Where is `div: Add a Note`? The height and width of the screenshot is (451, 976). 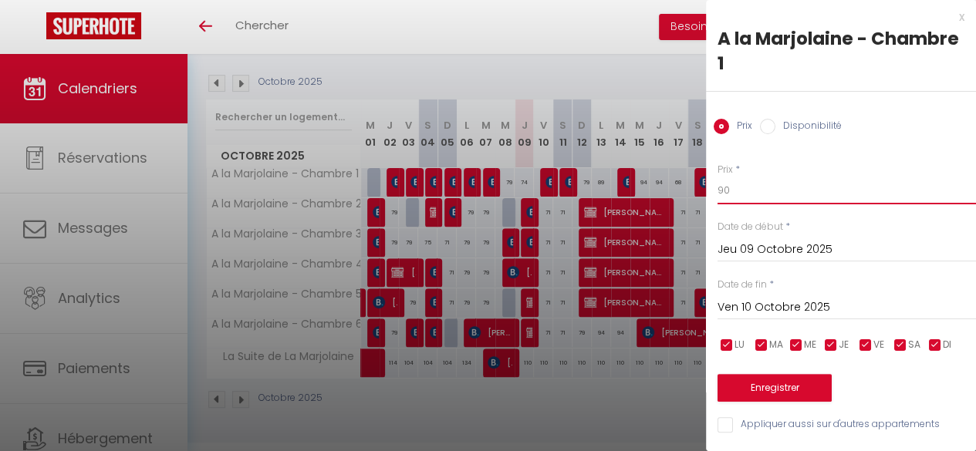 div: Add a Note is located at coordinates (108, 15).